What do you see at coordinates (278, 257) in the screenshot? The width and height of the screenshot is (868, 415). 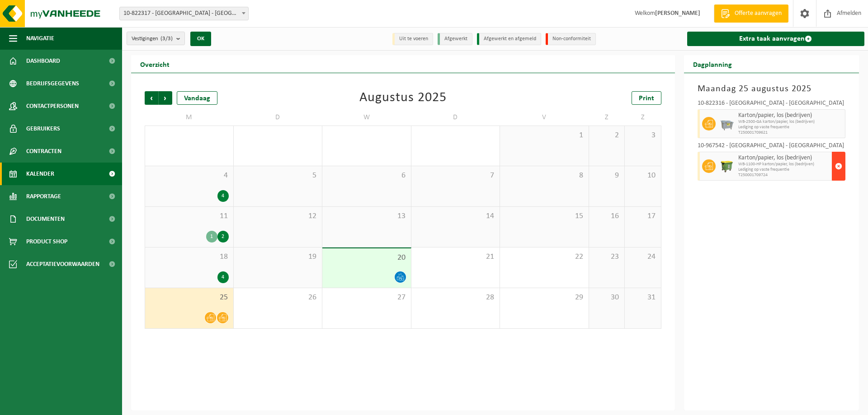 I see `span: 19` at bounding box center [278, 257].